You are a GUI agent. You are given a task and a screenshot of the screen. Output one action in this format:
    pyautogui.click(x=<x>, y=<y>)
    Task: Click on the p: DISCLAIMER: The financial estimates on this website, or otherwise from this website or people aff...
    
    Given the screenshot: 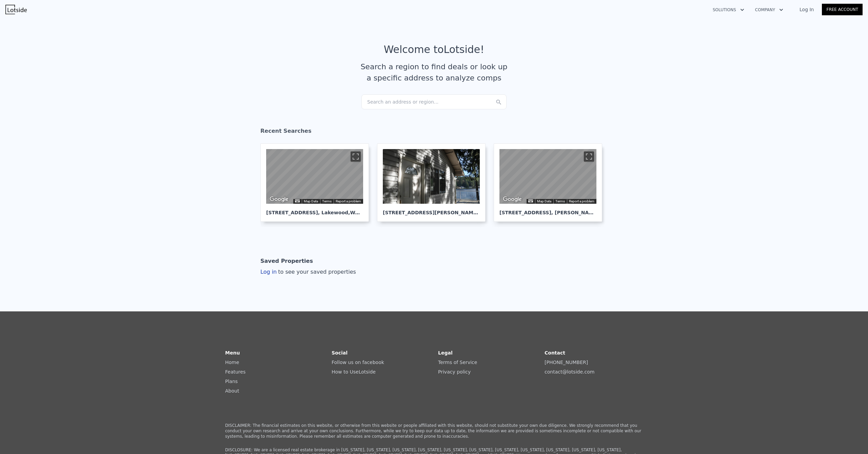 What is the action you would take?
    pyautogui.click(x=434, y=431)
    